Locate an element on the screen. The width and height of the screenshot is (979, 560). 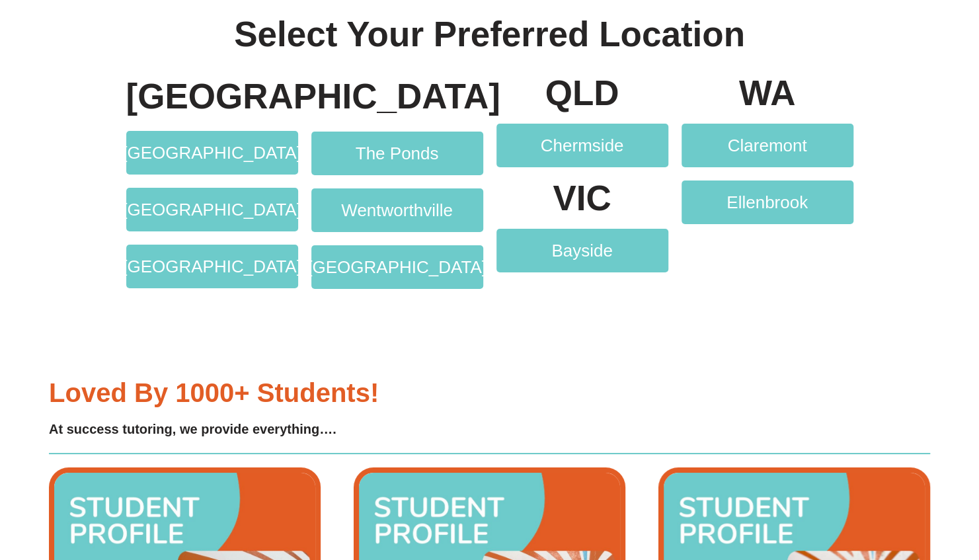
p: WA is located at coordinates (767, 93).